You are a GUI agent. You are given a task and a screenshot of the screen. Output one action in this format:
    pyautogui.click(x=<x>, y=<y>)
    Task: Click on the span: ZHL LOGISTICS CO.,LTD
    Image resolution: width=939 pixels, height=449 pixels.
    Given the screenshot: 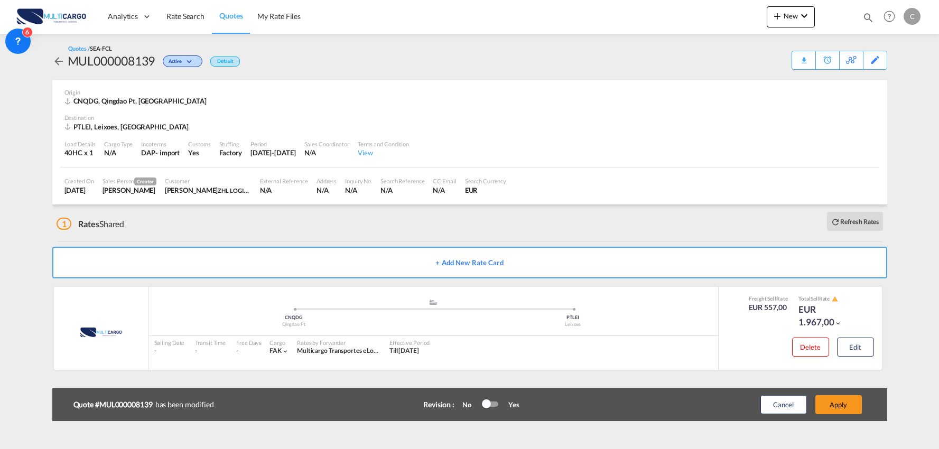 What is the action you would take?
    pyautogui.click(x=249, y=190)
    